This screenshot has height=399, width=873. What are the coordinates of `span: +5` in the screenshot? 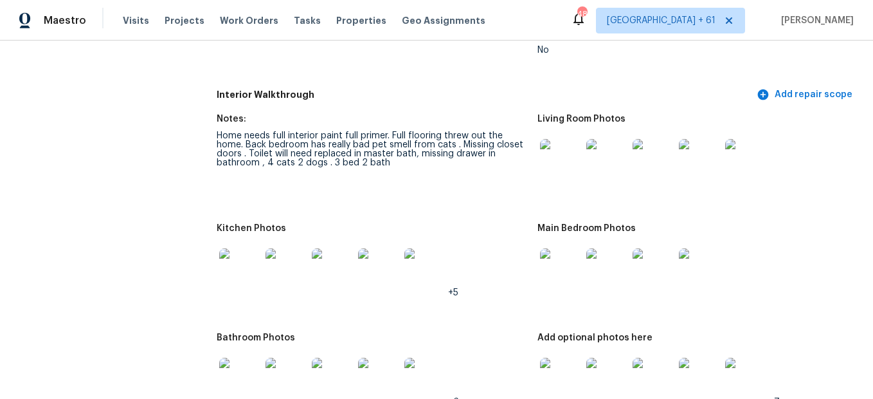 It's located at (453, 293).